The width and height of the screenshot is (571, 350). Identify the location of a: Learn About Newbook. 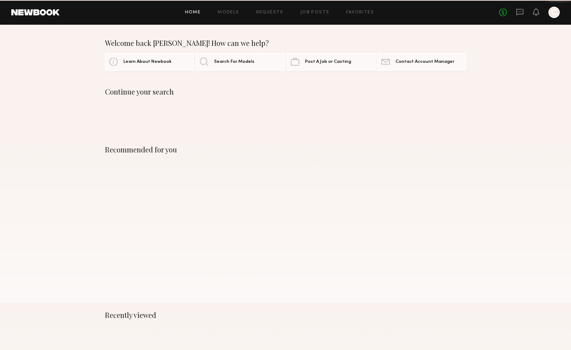
(150, 62).